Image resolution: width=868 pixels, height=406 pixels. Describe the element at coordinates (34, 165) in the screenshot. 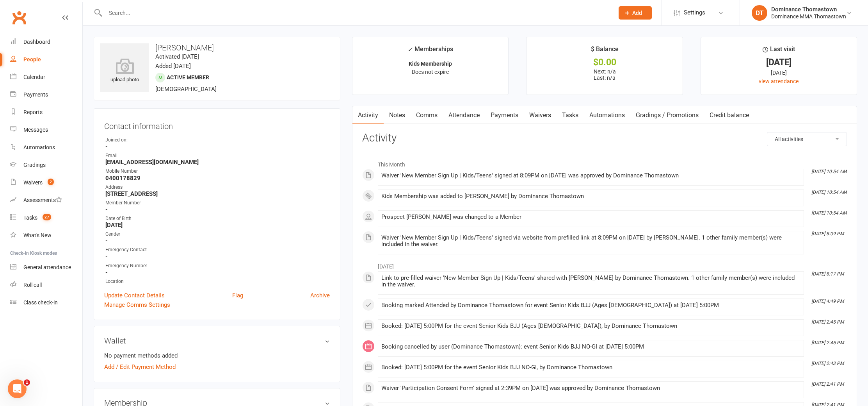

I see `div: Gradings` at that location.